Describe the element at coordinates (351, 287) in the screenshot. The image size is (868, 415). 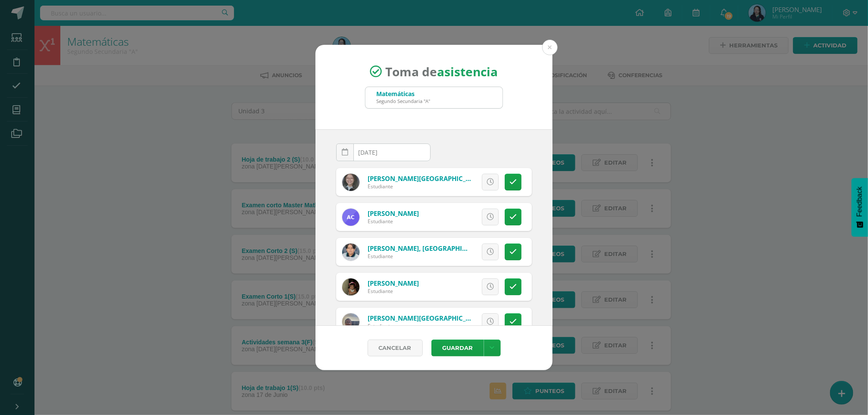
I see `img: 9af213cb7c9a9ea1cc6eb5547be67a7a.png` at that location.